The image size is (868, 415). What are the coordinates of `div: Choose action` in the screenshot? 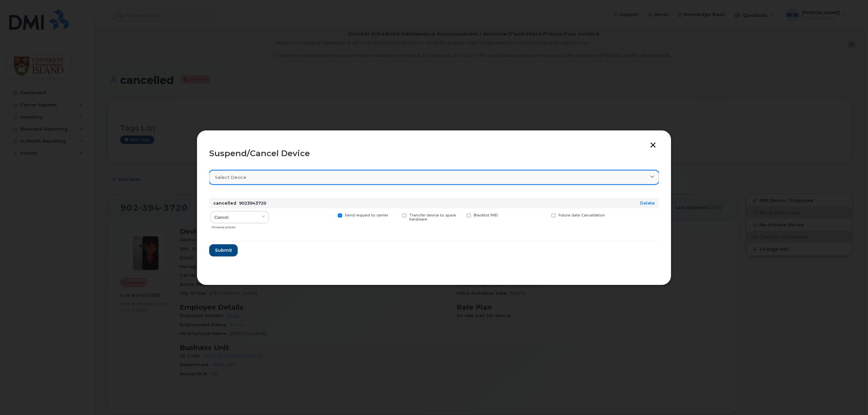 It's located at (240, 226).